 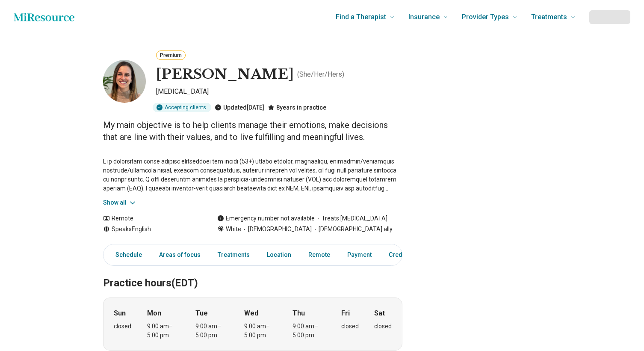 I want to click on span: Find a Therapist, so click(x=361, y=17).